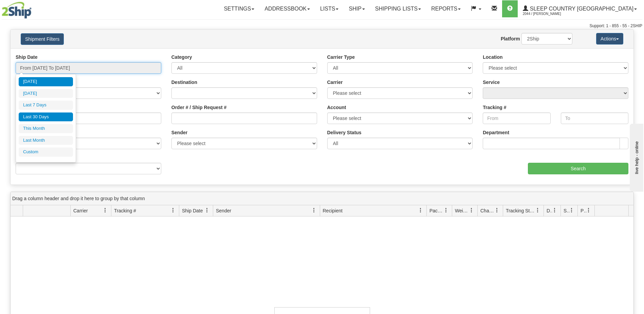 This screenshot has width=644, height=314. I want to click on a: Carrier filter column settings, so click(106, 210).